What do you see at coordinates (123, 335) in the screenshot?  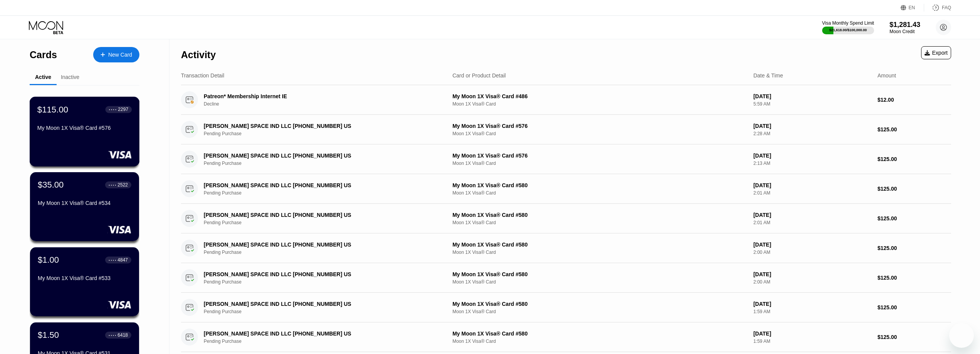 I see `div: 6418` at bounding box center [123, 335].